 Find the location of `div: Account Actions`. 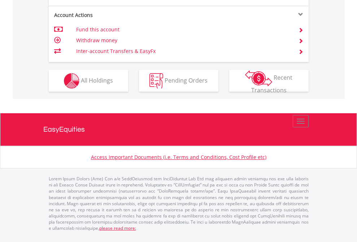

div: Account Actions is located at coordinates (114, 15).